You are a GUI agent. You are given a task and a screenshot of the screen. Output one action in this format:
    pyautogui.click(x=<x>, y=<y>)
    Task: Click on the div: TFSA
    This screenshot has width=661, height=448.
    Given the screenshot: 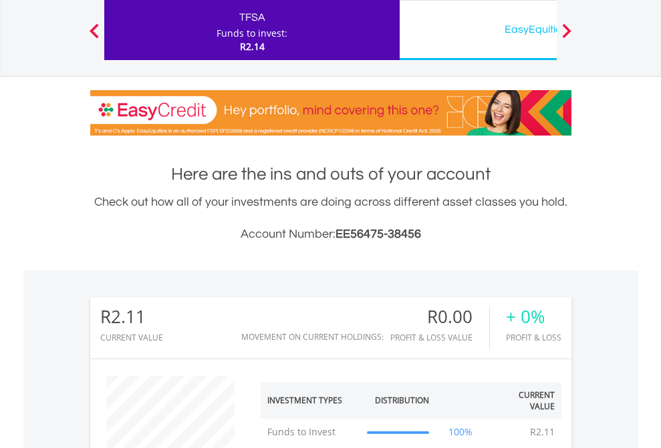 What is the action you would take?
    pyautogui.click(x=252, y=17)
    